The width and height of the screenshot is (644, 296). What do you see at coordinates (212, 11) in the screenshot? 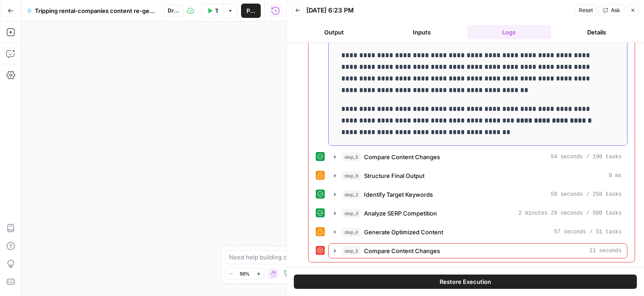
I see `button: Test Workflow` at bounding box center [212, 11].